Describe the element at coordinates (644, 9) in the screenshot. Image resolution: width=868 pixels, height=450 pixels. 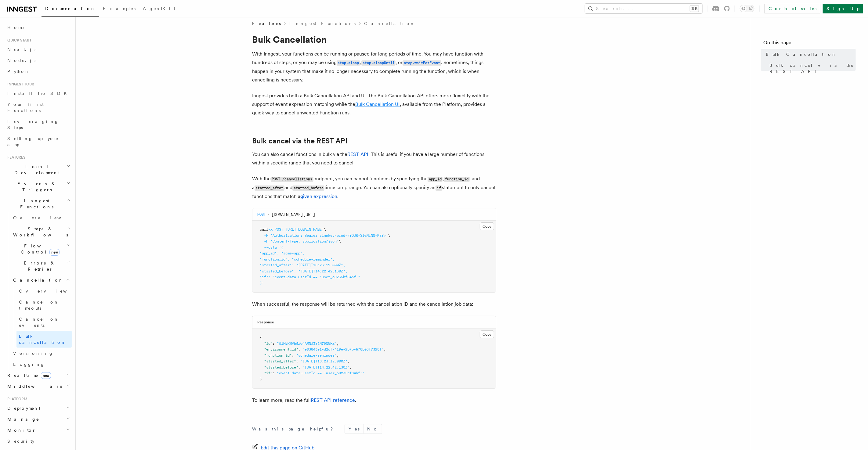
I see `button: Search...⌘K` at that location.